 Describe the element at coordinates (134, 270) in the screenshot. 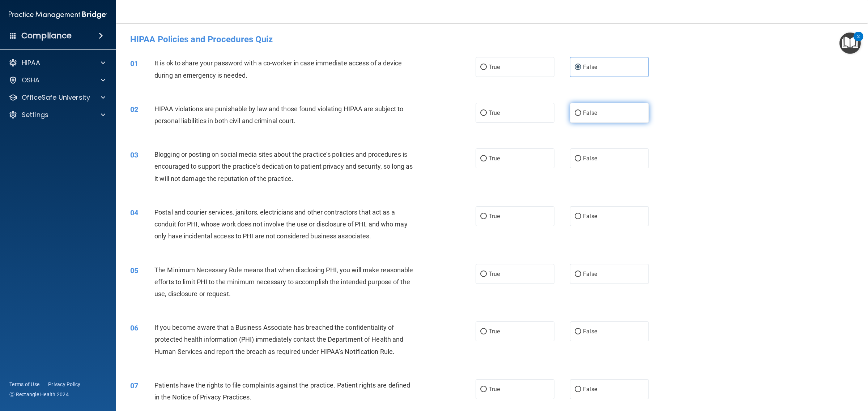

I see `span: 05` at that location.